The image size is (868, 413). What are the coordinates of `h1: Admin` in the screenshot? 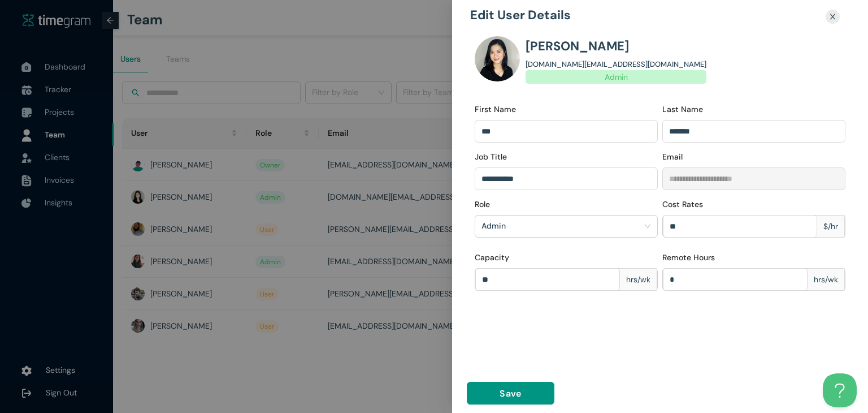 It's located at (493, 226).